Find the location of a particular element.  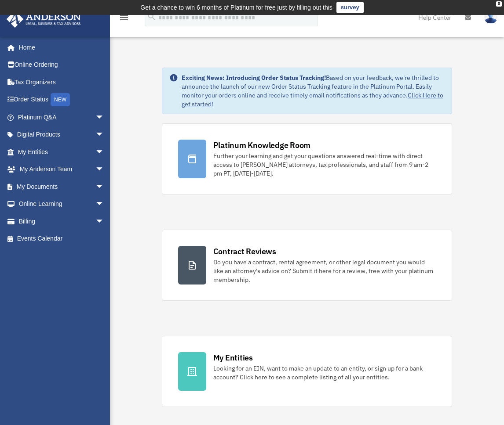

a: Click Here to get started! is located at coordinates (312, 100).